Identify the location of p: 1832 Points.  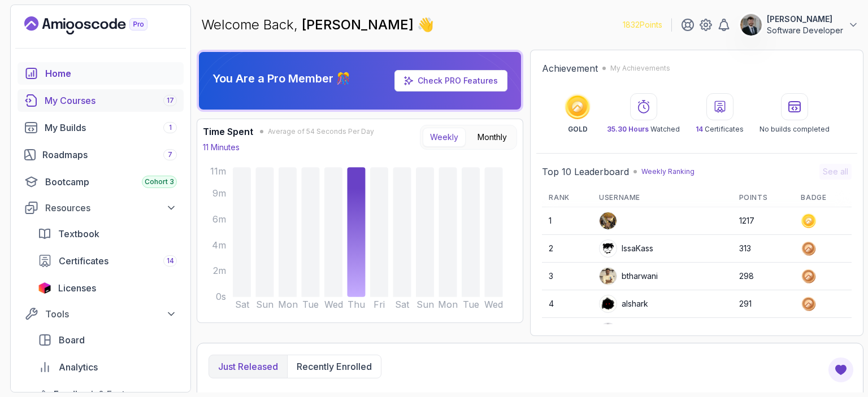
(643, 25).